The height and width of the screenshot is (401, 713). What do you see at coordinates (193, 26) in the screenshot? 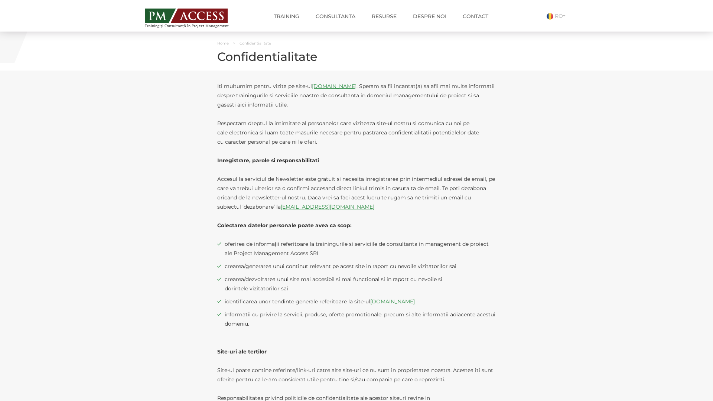
I see `span: Training și Consultanță în Project Management` at bounding box center [193, 26].